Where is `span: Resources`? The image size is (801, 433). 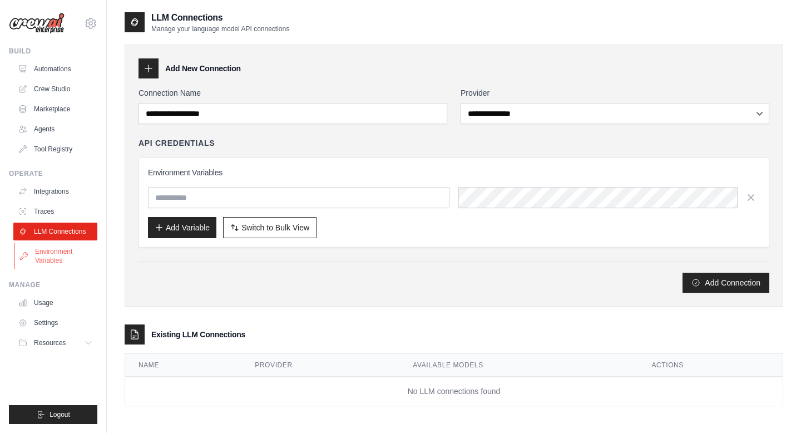
span: Resources is located at coordinates (49, 342).